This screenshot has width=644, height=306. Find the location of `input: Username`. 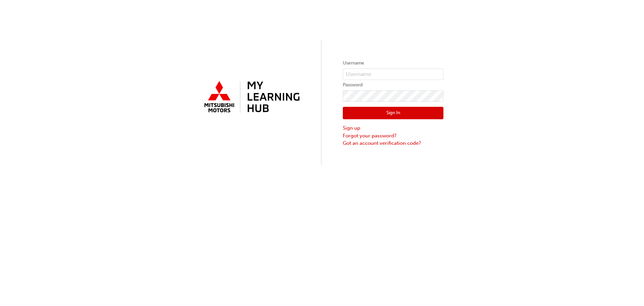

input: Username is located at coordinates (393, 74).